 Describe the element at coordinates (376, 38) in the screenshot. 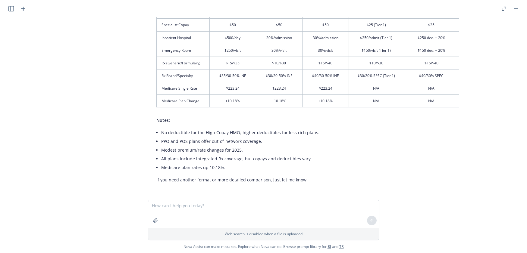

I see `td: $250/admit (Tier 1)` at that location.